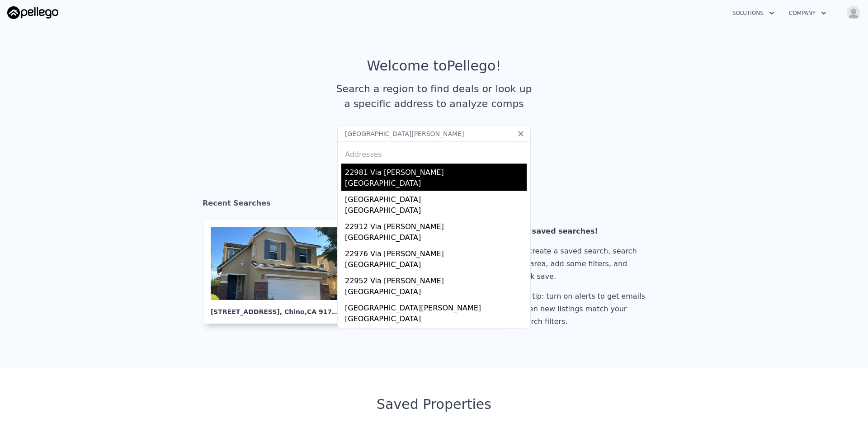 Image resolution: width=868 pixels, height=427 pixels. Describe the element at coordinates (753, 13) in the screenshot. I see `button: Solutions` at that location.